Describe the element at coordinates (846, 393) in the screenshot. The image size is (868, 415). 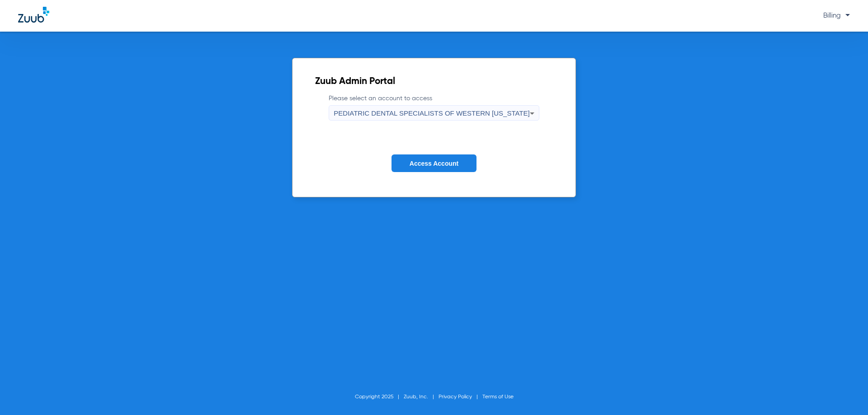
I see `div: Chat Widget` at that location.